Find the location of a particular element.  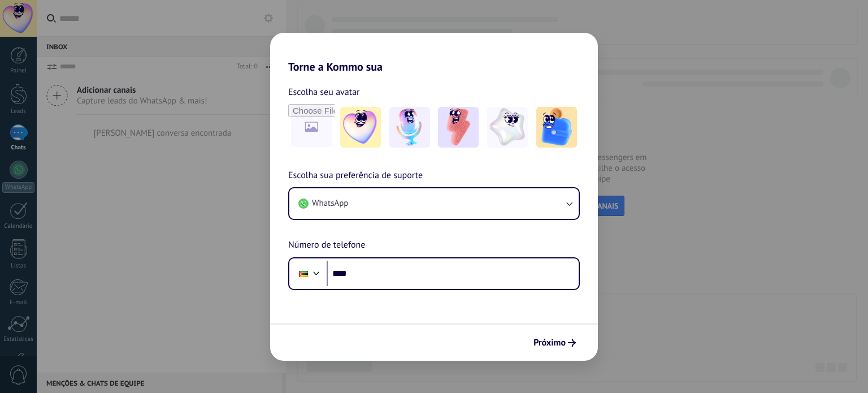

span: WhatsApp is located at coordinates (330, 204).